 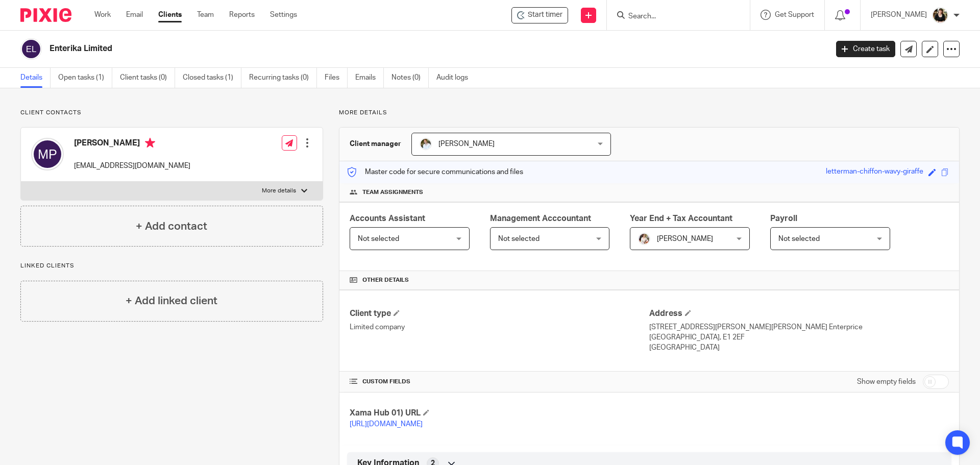 I want to click on span: Team assignments, so click(x=393, y=192).